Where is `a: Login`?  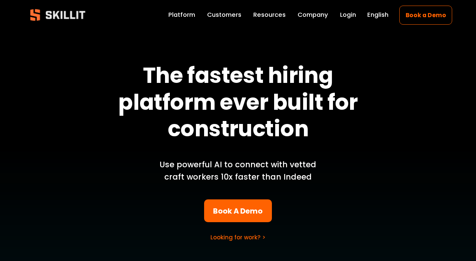
a: Login is located at coordinates (348, 15).